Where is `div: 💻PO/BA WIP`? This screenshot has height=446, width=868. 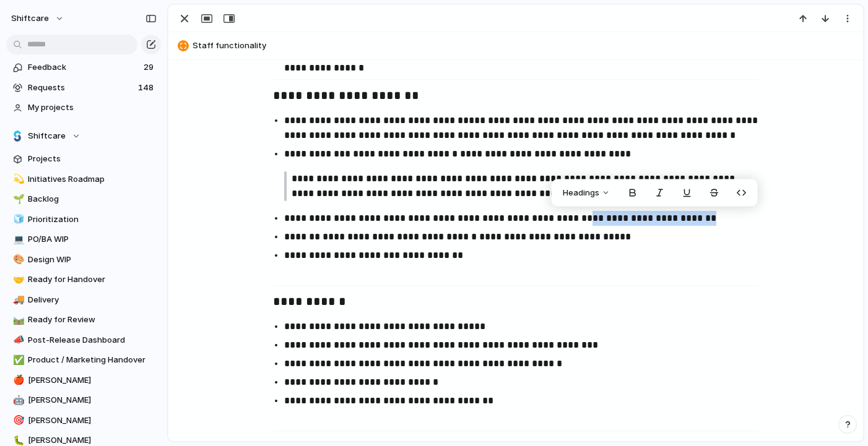 div: 💻PO/BA WIP is located at coordinates (84, 239).